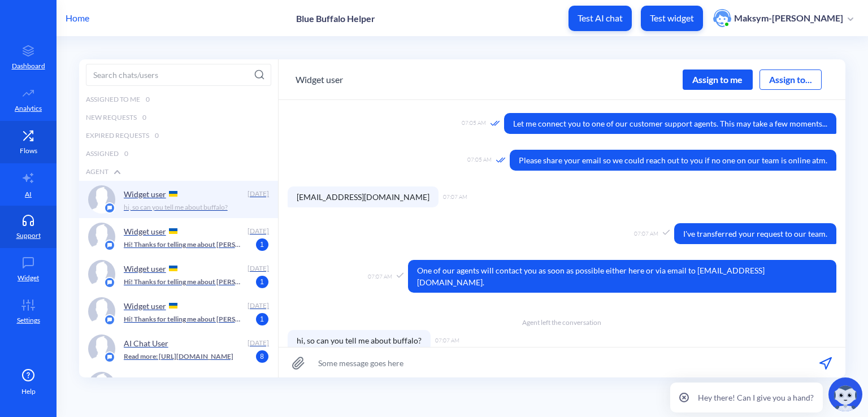 The image size is (868, 417). Describe the element at coordinates (179, 117) in the screenshot. I see `div: New Requests` at that location.